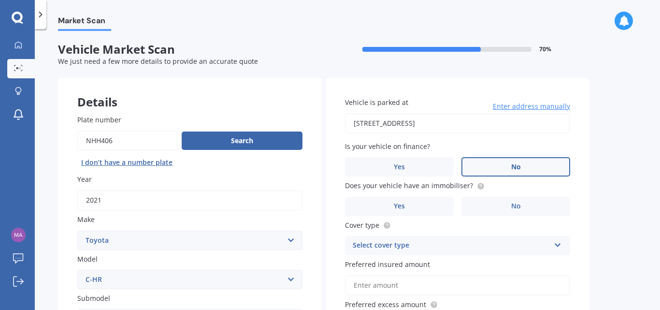  What do you see at coordinates (387, 264) in the screenshot?
I see `span: Preferred insured amount` at bounding box center [387, 264].